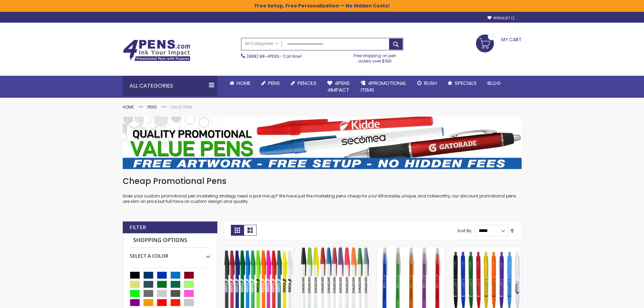  What do you see at coordinates (494, 83) in the screenshot?
I see `span: Blog` at bounding box center [494, 83].